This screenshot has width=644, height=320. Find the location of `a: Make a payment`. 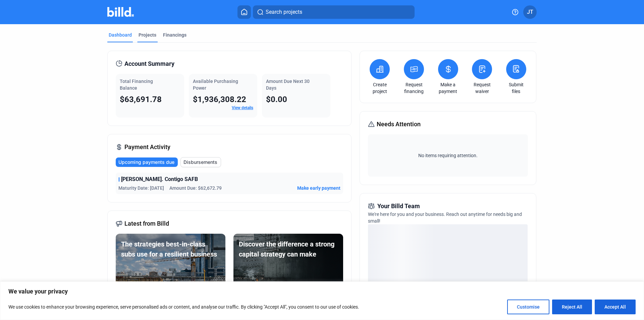

a: Make a payment is located at coordinates (448, 88).